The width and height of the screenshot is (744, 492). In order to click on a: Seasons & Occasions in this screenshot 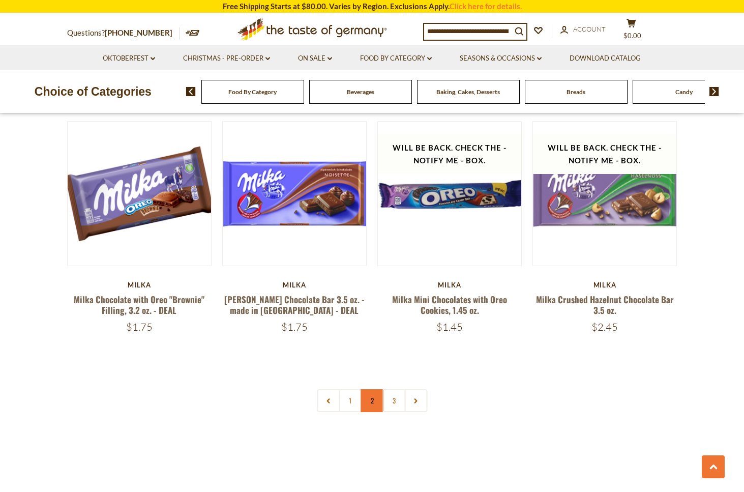, I will do `click(500, 58)`.